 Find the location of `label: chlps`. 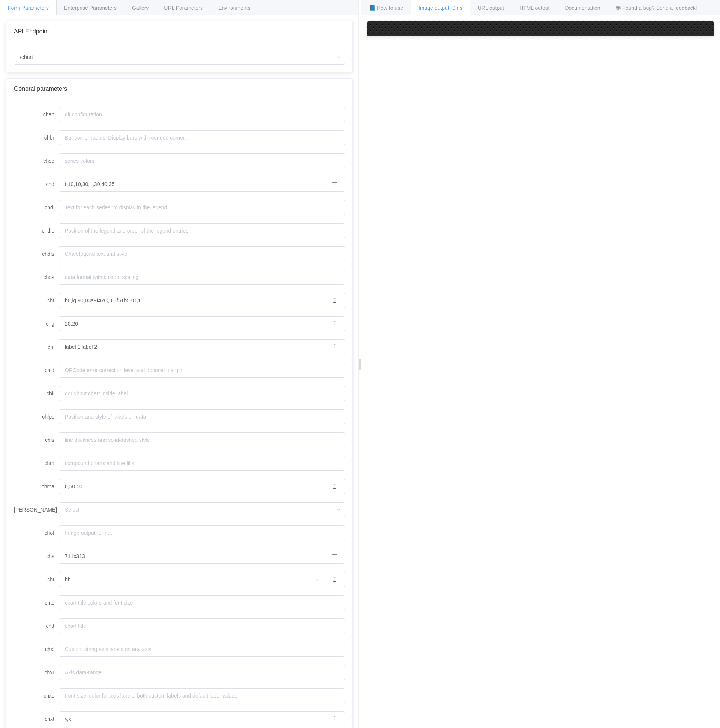

label: chlps is located at coordinates (36, 417).